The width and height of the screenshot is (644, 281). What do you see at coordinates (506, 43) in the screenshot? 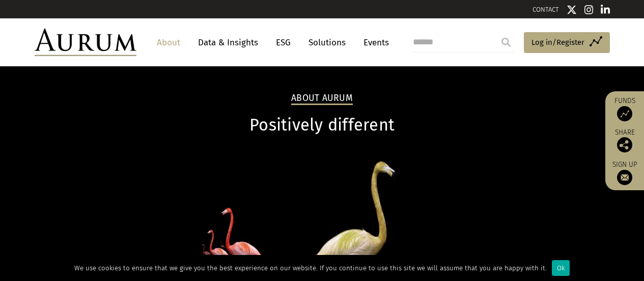
I see `input: Submit` at bounding box center [506, 43].